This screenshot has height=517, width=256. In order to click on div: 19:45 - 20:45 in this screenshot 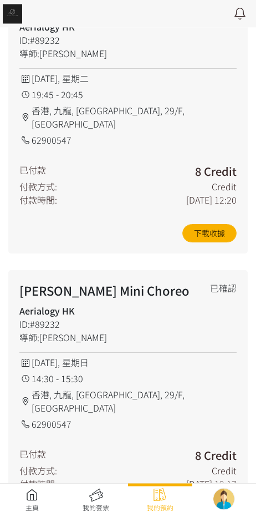, I will do `click(128, 95)`.